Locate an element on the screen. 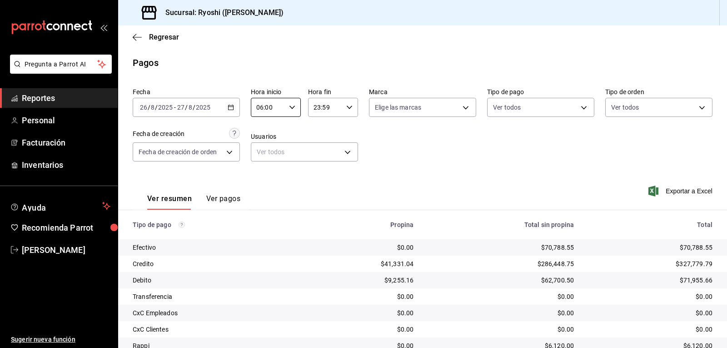 Image resolution: width=727 pixels, height=348 pixels. button: open_drawer_menu is located at coordinates (104, 27).